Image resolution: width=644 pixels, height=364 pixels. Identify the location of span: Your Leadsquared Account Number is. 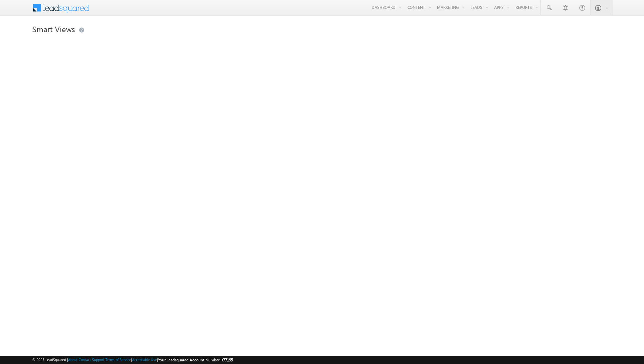
(195, 360).